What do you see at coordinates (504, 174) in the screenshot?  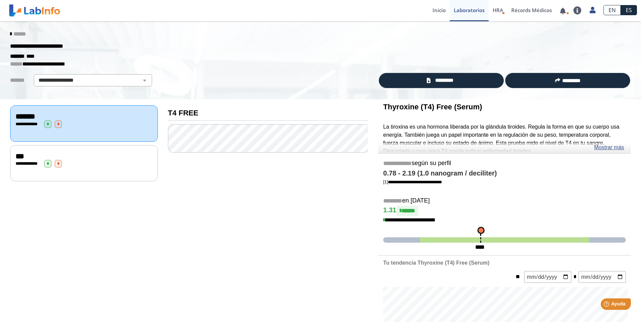 I see `h4: 0.78 - 2.19 (1.0 nanogram / deciliter)` at bounding box center [504, 174].